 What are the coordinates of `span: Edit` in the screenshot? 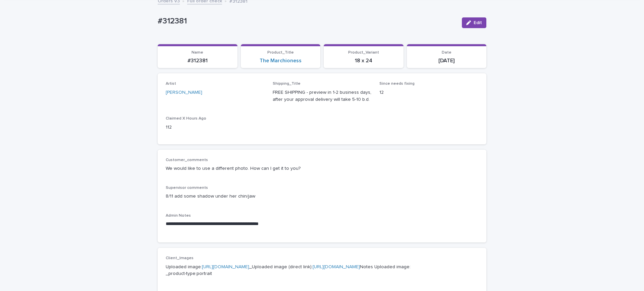 It's located at (478, 23).